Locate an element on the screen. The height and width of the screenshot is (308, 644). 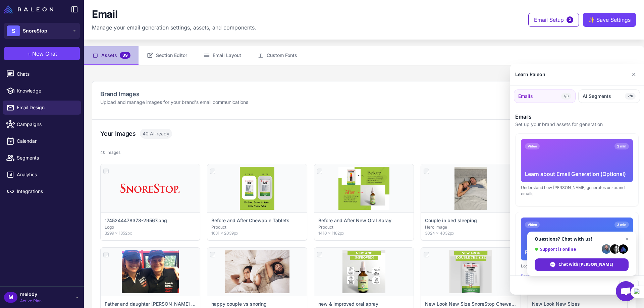
span: 1/3 is located at coordinates (566, 96).